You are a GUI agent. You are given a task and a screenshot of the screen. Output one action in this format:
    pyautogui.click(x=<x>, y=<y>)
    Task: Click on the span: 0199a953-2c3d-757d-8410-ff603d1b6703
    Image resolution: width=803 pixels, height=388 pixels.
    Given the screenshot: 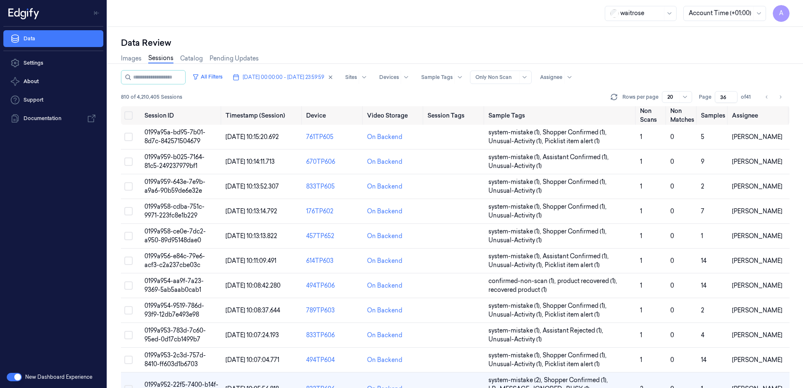 What is the action you would take?
    pyautogui.click(x=175, y=360)
    